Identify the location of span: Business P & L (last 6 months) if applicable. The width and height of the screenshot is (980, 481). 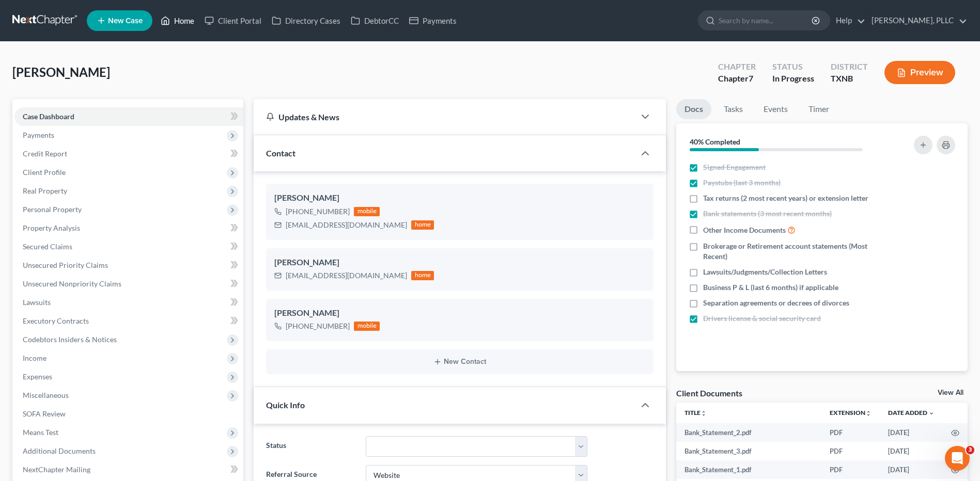
(771, 288).